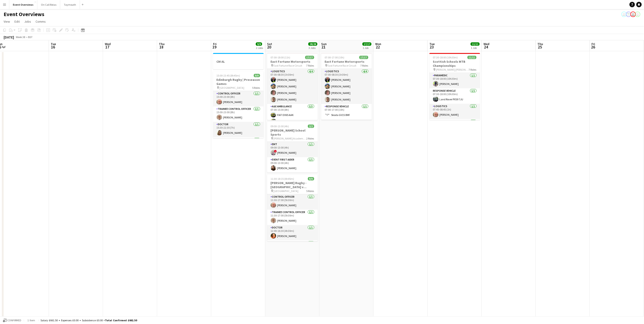 The height and width of the screenshot is (324, 644). I want to click on span: Confirmed, so click(14, 320).